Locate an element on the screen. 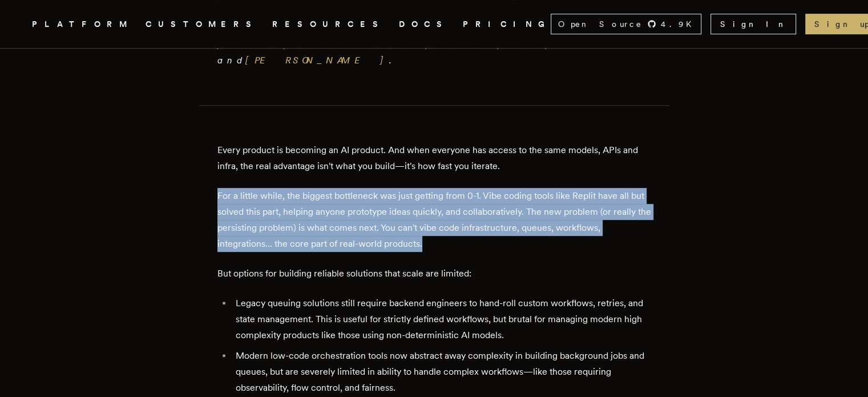 The image size is (868, 397). button: RESOURCES is located at coordinates (329, 24).